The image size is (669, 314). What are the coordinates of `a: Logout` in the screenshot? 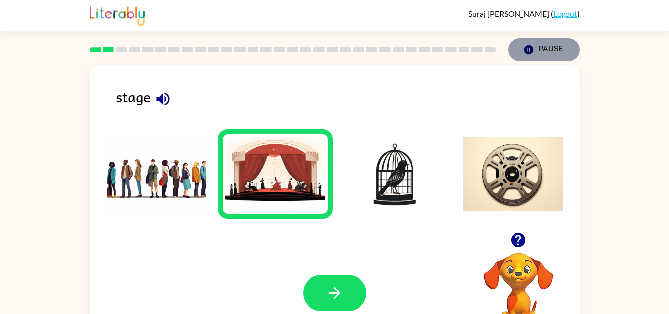 It's located at (565, 13).